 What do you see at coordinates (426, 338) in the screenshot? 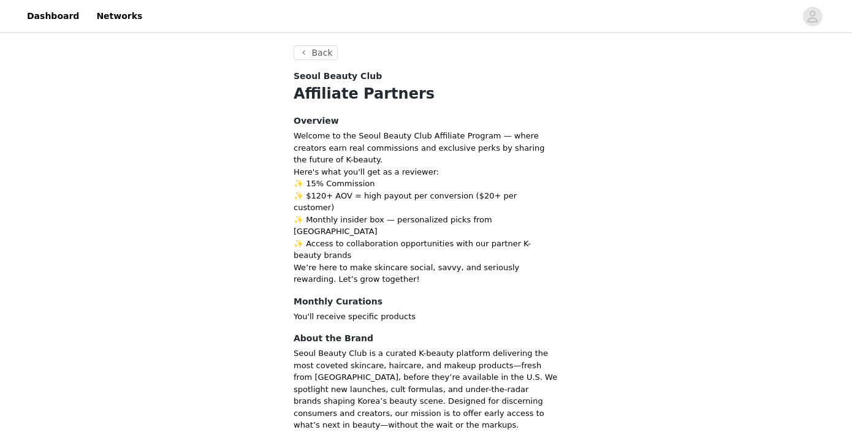
I see `h4: About the Brand` at bounding box center [426, 338].